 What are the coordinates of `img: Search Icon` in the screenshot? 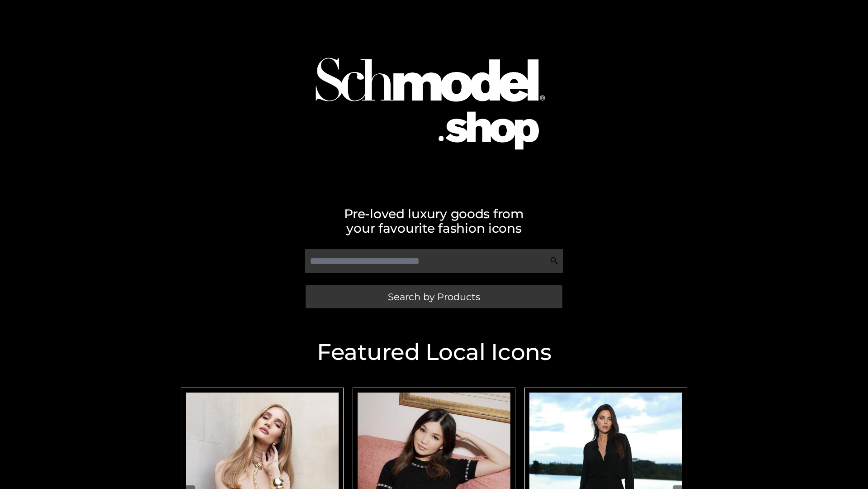 It's located at (554, 261).